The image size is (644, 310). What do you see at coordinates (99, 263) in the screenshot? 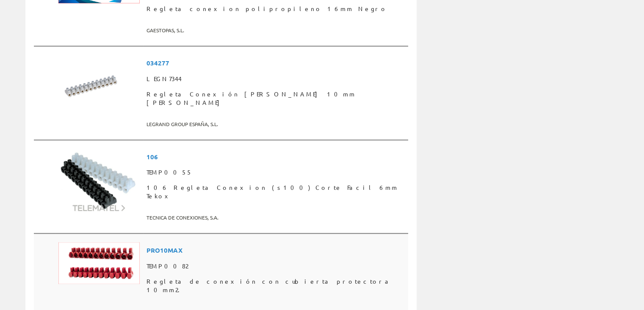
I see `img: Foto artículo Regleta de conexión con cubierta protectora 10mm2. (192x97.705583756345)` at bounding box center [99, 263].